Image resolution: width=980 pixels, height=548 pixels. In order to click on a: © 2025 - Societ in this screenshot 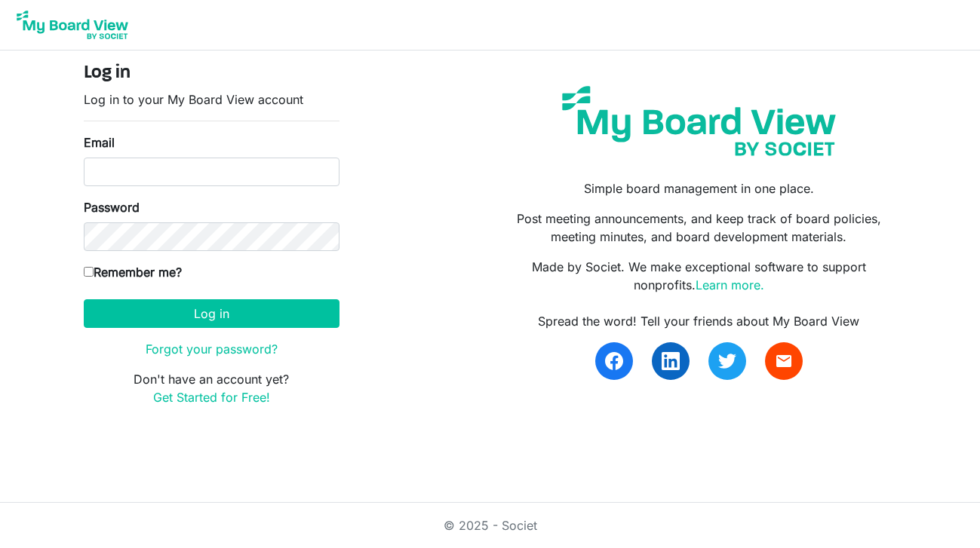, I will do `click(490, 526)`.